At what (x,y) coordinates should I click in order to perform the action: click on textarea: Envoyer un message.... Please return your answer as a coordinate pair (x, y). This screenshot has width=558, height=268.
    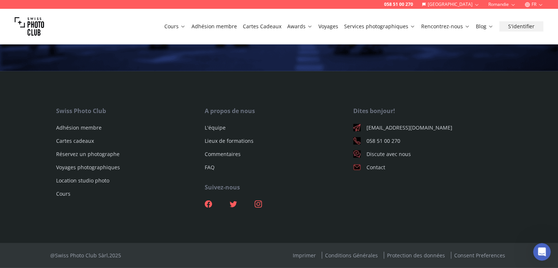
    Looking at the image, I should click on (73, 203).